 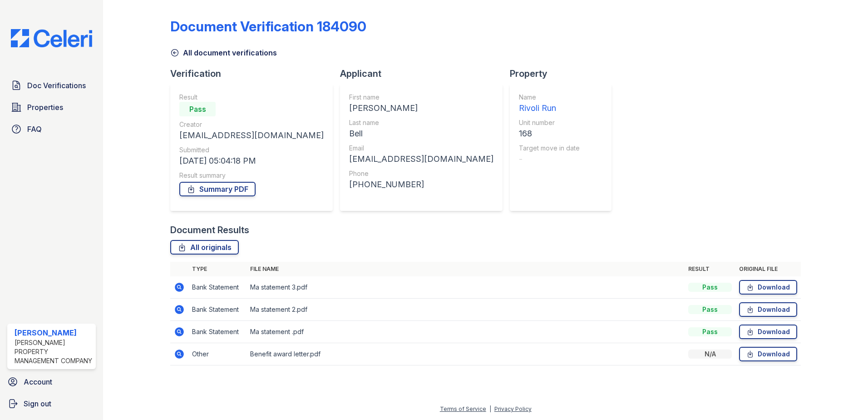 I want to click on div: Rivoli Run, so click(x=550, y=108).